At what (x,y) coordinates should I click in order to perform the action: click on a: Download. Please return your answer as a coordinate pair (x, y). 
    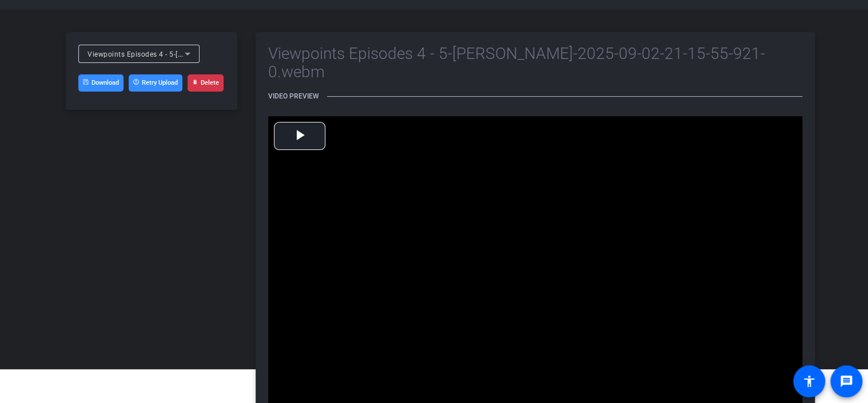
    Looking at the image, I should click on (101, 83).